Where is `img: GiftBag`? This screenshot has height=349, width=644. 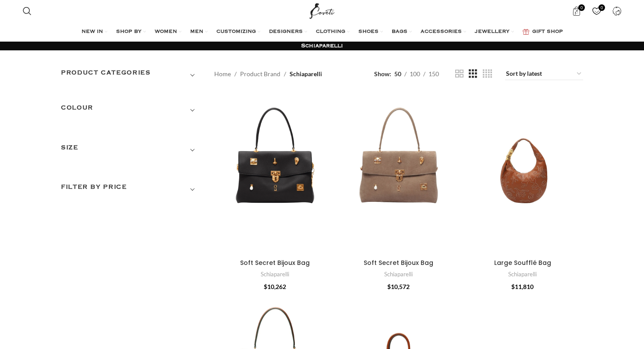 img: GiftBag is located at coordinates (525, 32).